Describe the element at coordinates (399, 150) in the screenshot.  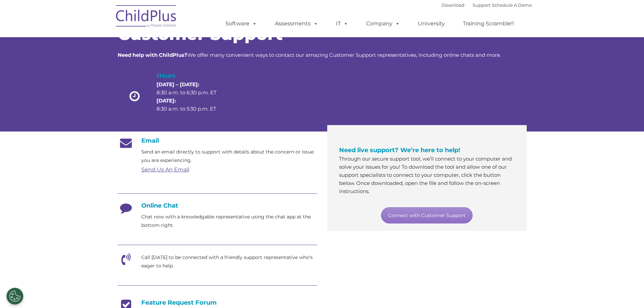
I see `span: Need live support? We’re here to help!` at that location.